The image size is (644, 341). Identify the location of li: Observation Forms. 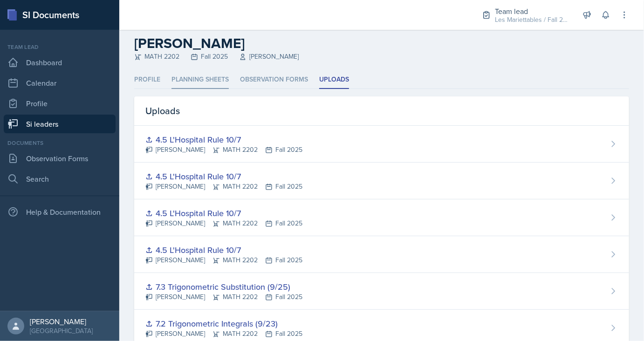
(274, 80).